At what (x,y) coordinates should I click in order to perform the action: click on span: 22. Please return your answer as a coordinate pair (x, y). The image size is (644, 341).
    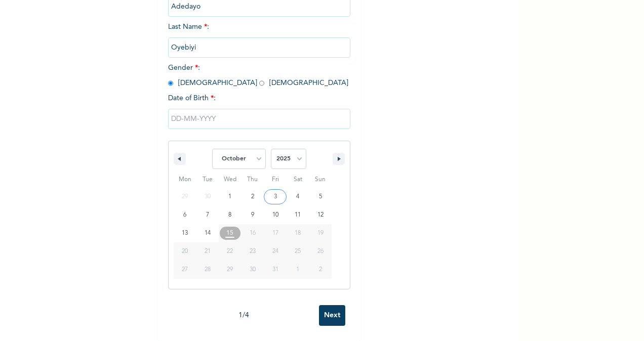
    Looking at the image, I should click on (230, 252).